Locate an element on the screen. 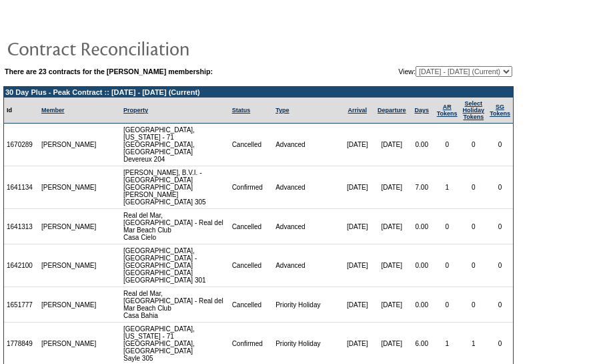 The height and width of the screenshot is (364, 597). td: View: is located at coordinates (422, 72).